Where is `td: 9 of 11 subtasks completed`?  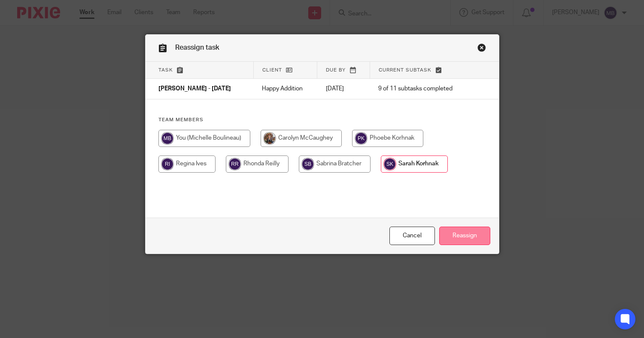 td: 9 of 11 subtasks completed is located at coordinates (420, 89).